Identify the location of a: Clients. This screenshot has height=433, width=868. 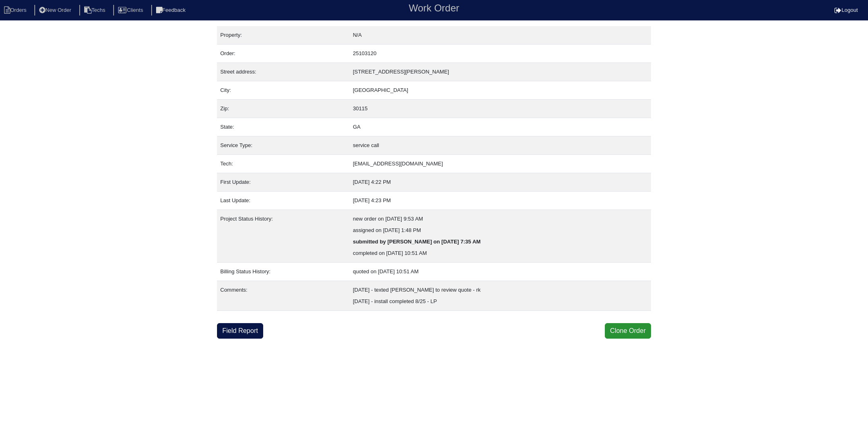
(131, 10).